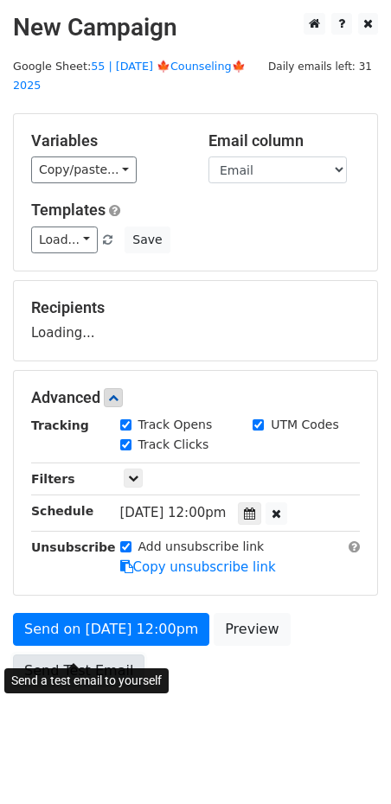  Describe the element at coordinates (129, 76) in the screenshot. I see `small: Google Sheet:` at that location.